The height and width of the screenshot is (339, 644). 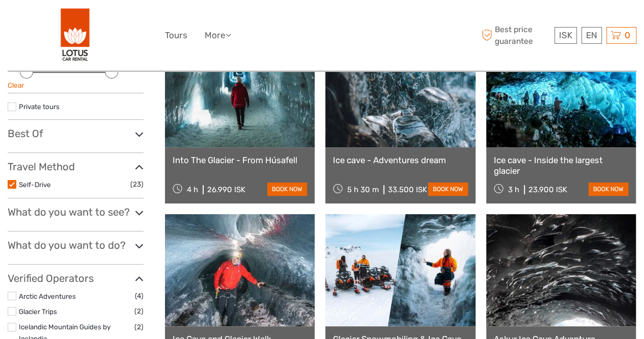 What do you see at coordinates (35, 184) in the screenshot?
I see `a: Self-Drive` at bounding box center [35, 184].